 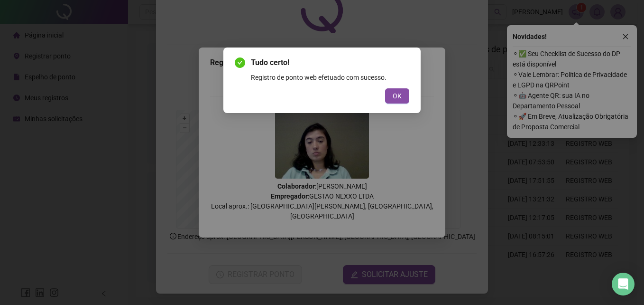 What do you see at coordinates (397, 96) in the screenshot?
I see `span: OK` at bounding box center [397, 96].